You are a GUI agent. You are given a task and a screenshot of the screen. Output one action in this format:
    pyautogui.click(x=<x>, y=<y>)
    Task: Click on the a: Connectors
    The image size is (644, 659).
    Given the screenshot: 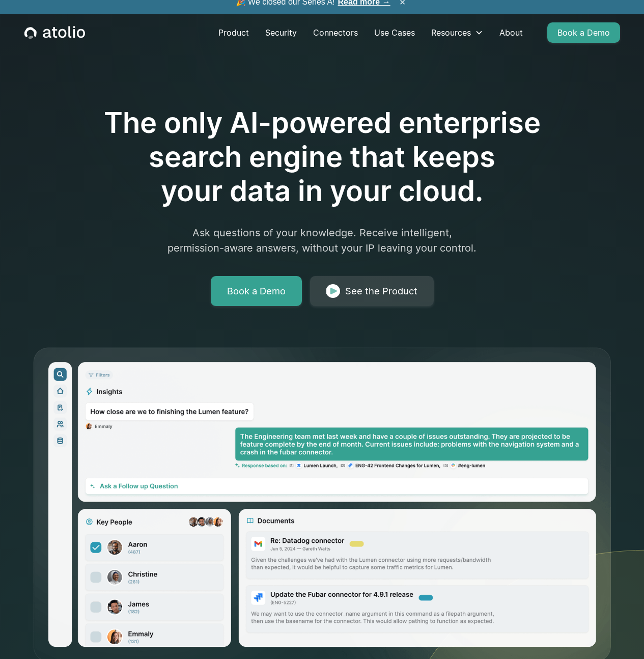 What is the action you would take?
    pyautogui.click(x=336, y=32)
    